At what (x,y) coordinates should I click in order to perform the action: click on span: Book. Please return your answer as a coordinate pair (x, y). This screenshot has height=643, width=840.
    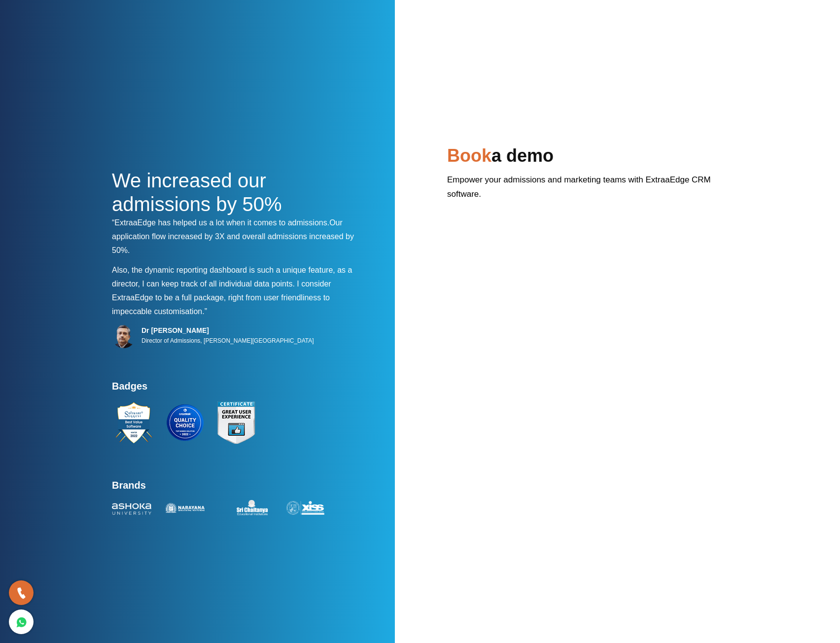
    Looking at the image, I should click on (469, 156).